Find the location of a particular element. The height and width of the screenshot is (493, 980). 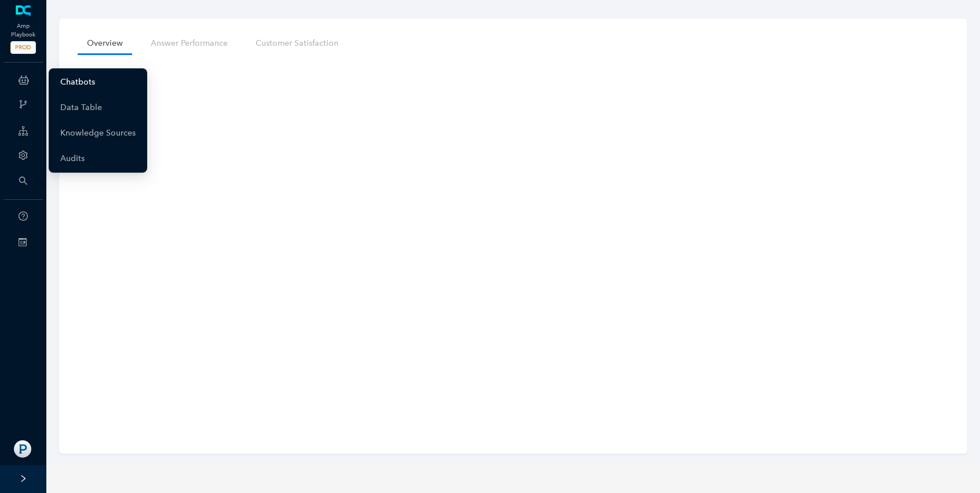

a: Answer Performance is located at coordinates (189, 43).